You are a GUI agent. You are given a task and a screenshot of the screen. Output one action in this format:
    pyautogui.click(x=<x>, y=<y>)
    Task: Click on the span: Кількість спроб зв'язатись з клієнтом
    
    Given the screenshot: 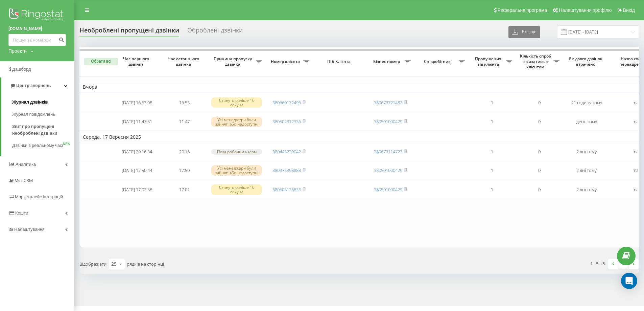 What is the action you would take?
    pyautogui.click(x=536, y=61)
    